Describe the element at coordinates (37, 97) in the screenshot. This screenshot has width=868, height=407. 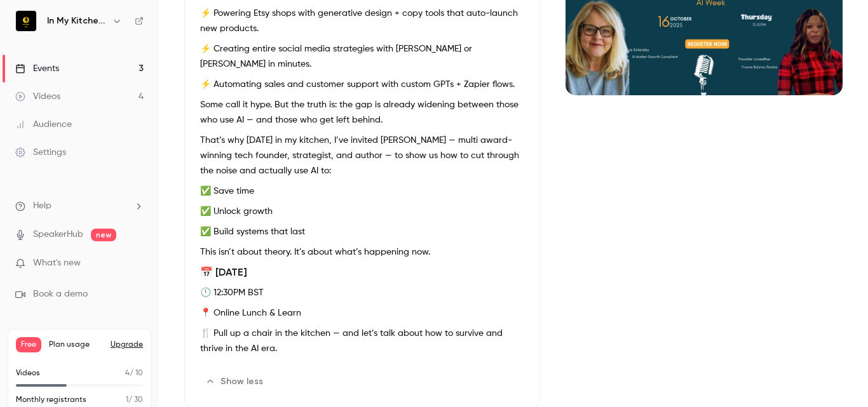
I see `div: Videos` at that location.